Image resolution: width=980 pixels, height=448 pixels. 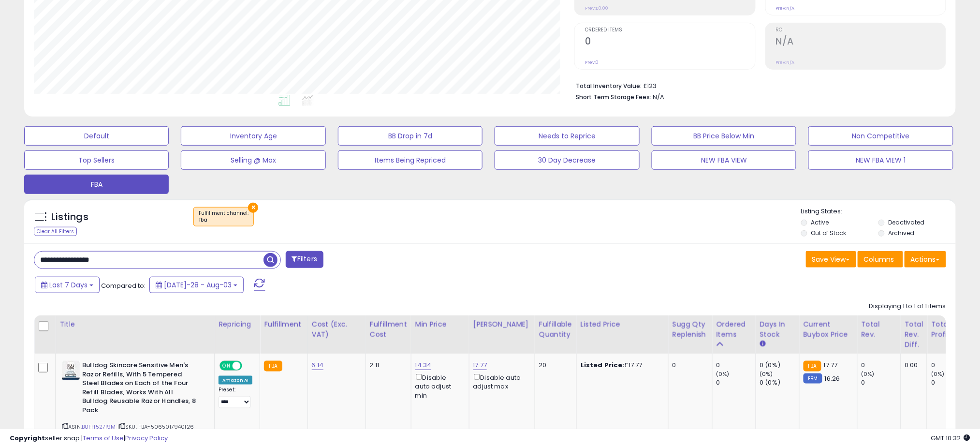 I want to click on h2: N/A, so click(x=861, y=42).